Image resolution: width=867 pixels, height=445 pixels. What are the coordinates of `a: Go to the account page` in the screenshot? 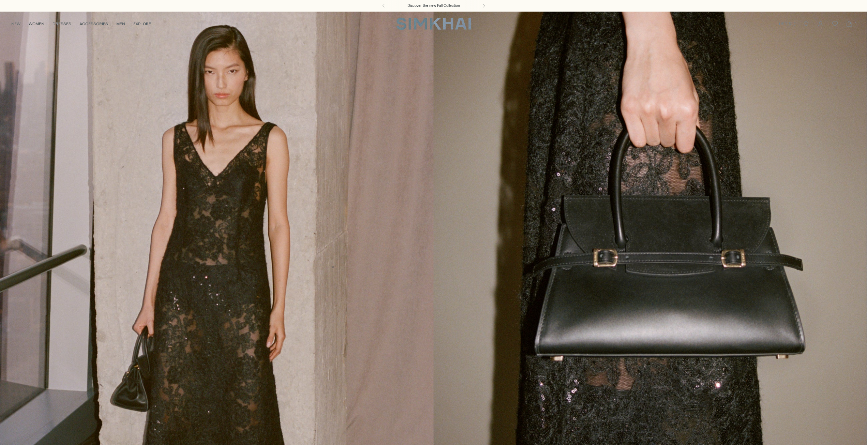 It's located at (820, 24).